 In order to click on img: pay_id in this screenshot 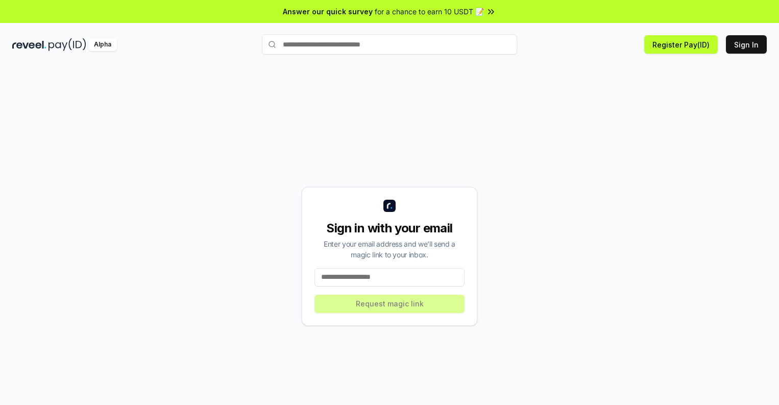, I will do `click(67, 44)`.